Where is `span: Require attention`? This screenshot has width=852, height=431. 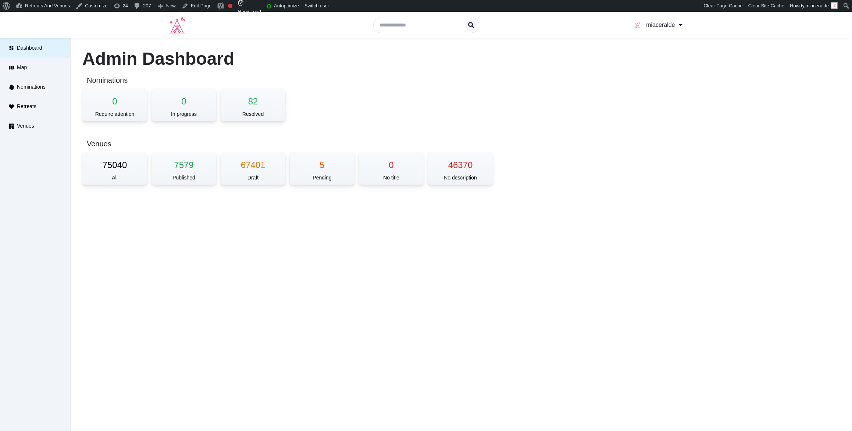
span: Require attention is located at coordinates (115, 114).